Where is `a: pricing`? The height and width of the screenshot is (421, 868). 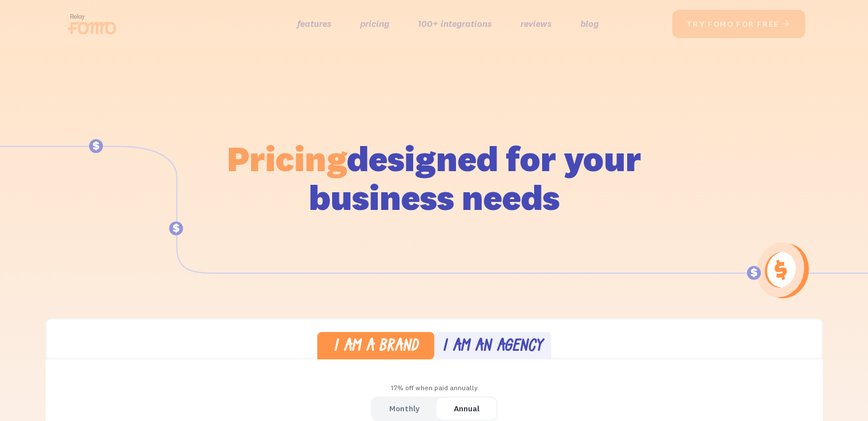
a: pricing is located at coordinates (374, 23).